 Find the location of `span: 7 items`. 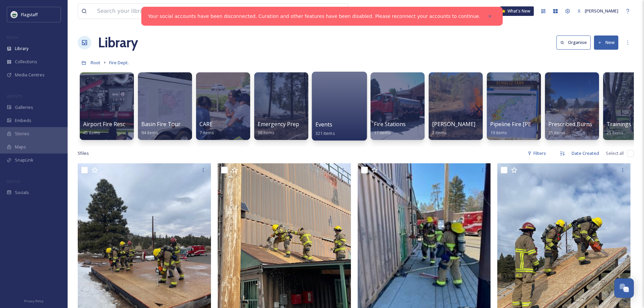

span: 7 items is located at coordinates (206, 132).